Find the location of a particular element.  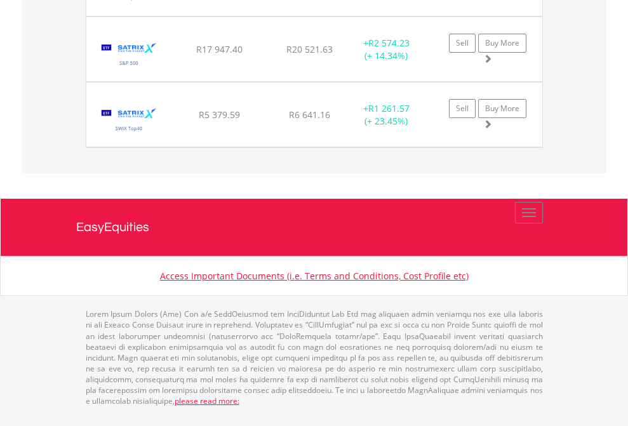

span: R1 261.57 is located at coordinates (389, 108).